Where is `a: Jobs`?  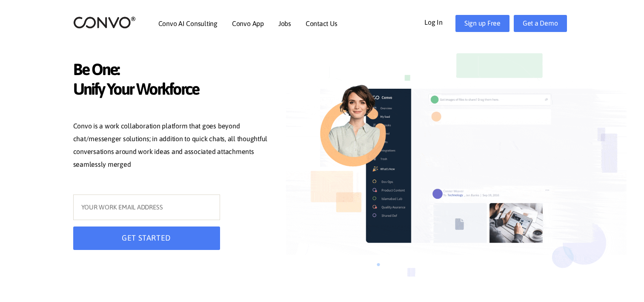
a: Jobs is located at coordinates (285, 23).